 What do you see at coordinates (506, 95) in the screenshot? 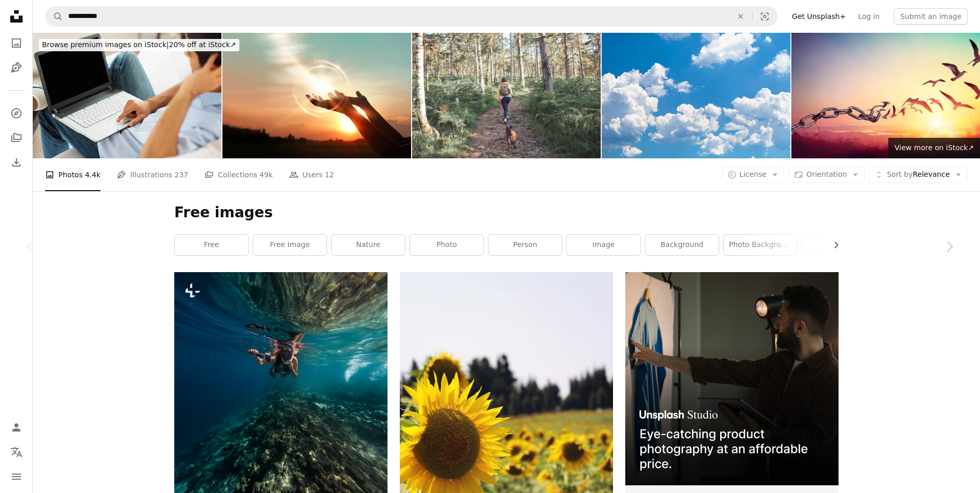
I see `img: No better adventure buddy` at bounding box center [506, 95].